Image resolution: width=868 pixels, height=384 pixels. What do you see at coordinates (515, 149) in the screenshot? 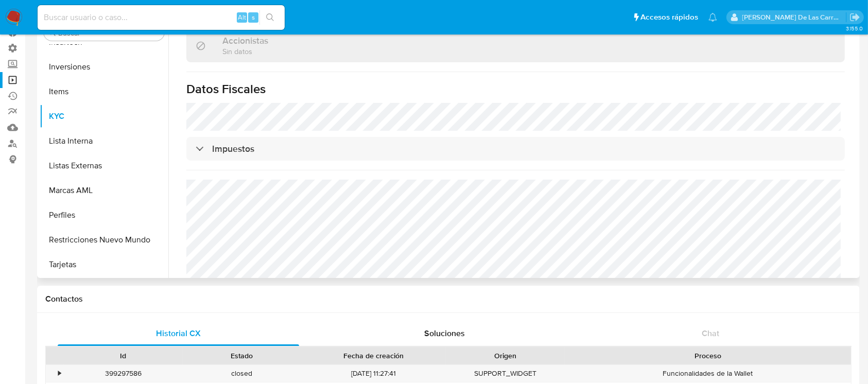
I see `div: Impuestos` at bounding box center [515, 149].